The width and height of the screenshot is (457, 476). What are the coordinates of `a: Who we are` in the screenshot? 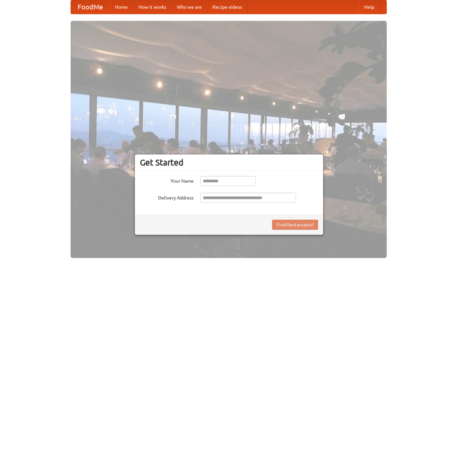 It's located at (189, 7).